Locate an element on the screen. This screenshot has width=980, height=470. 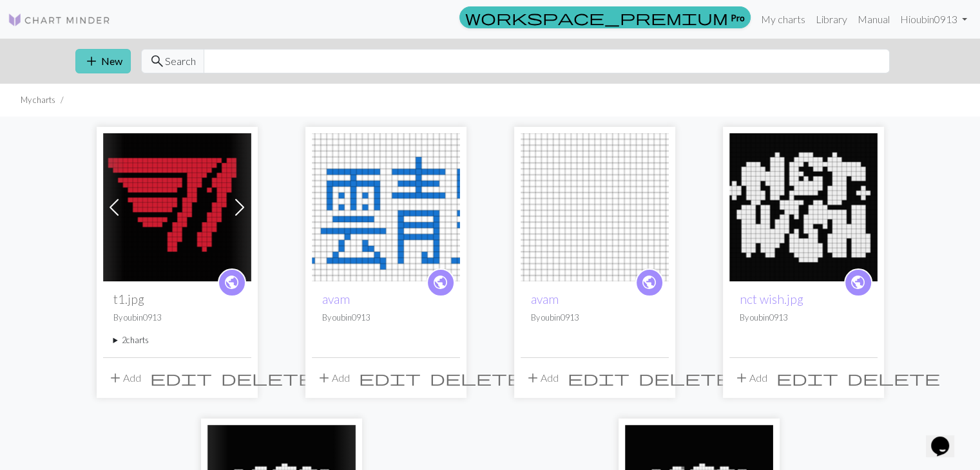
button: New is located at coordinates (103, 61).